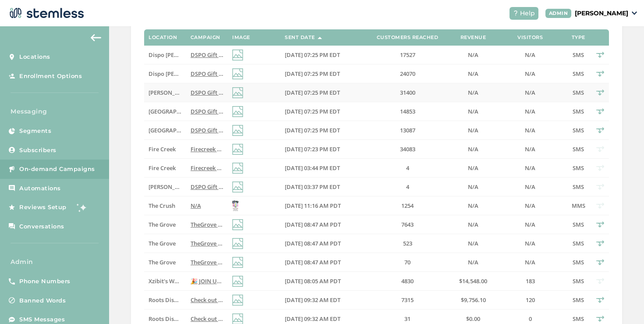 The width and height of the screenshot is (644, 324). What do you see at coordinates (82, 207) in the screenshot?
I see `img: glitter-stars-b7820f95.gif` at bounding box center [82, 207].